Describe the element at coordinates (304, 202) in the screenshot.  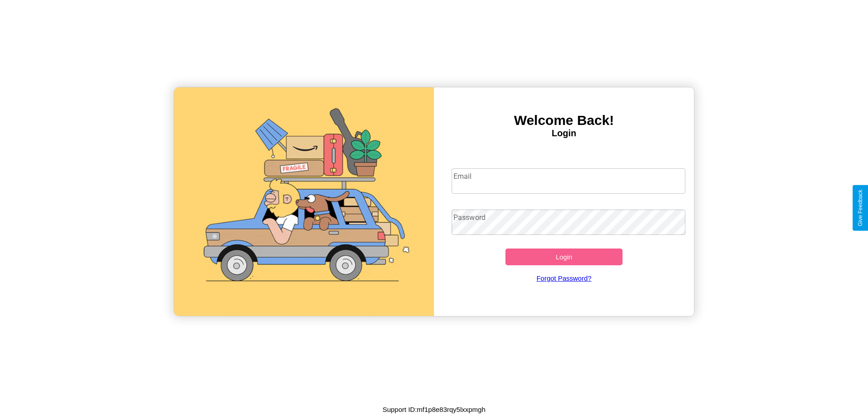
I see `img: gif` at that location.